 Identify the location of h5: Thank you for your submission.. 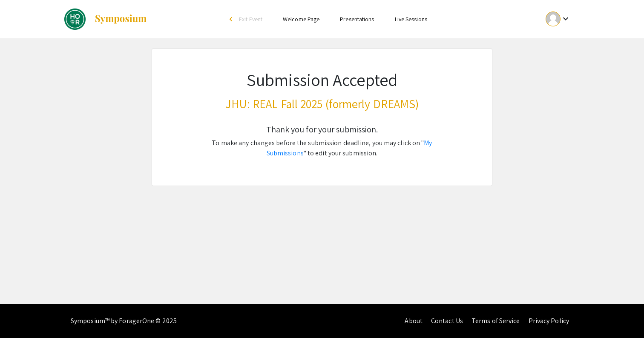
(322, 129).